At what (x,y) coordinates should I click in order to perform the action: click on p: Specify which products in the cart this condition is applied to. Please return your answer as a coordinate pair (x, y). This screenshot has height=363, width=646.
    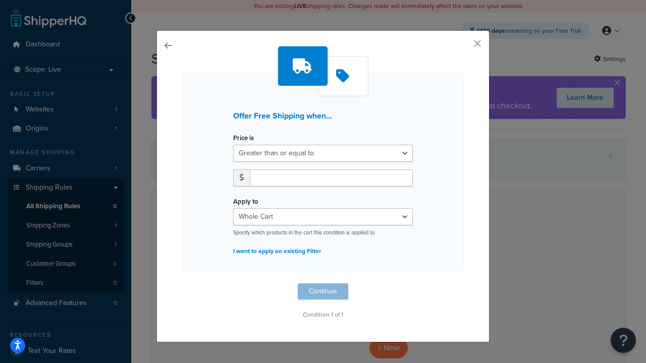
    Looking at the image, I should click on (323, 233).